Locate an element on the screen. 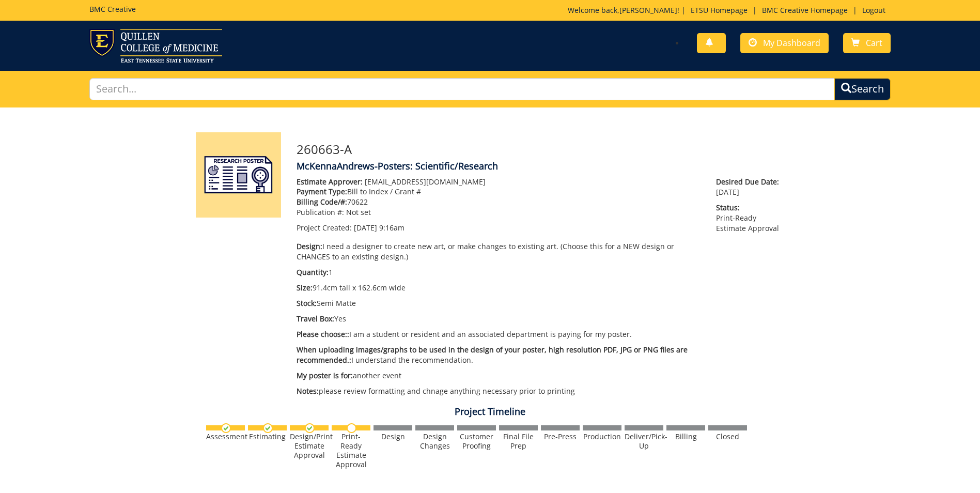 This screenshot has height=493, width=980. div: Closed is located at coordinates (727, 436).